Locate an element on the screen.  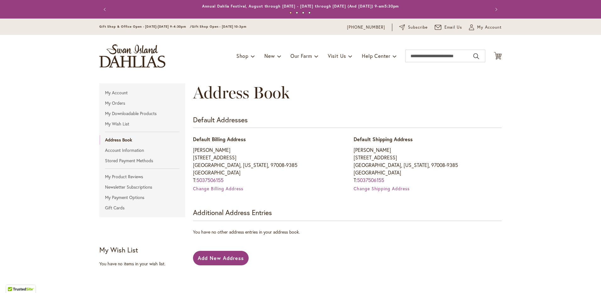
button: 3 of 4 is located at coordinates (303, 13).